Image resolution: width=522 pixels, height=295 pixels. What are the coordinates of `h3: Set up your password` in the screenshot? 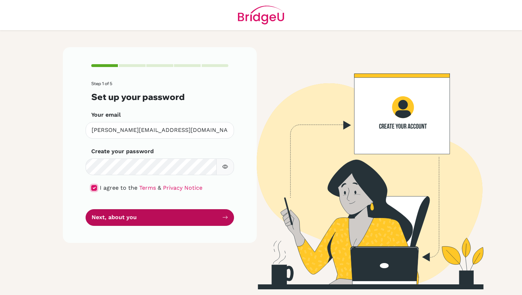 It's located at (160, 97).